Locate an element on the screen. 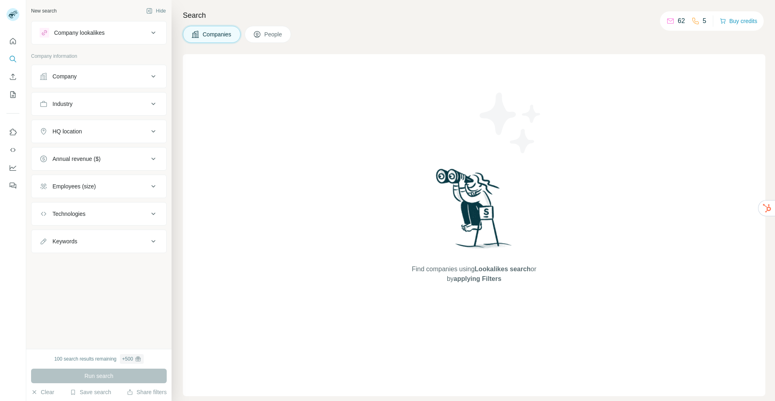 Image resolution: width=775 pixels, height=401 pixels. div: HQ location is located at coordinates (67, 131).